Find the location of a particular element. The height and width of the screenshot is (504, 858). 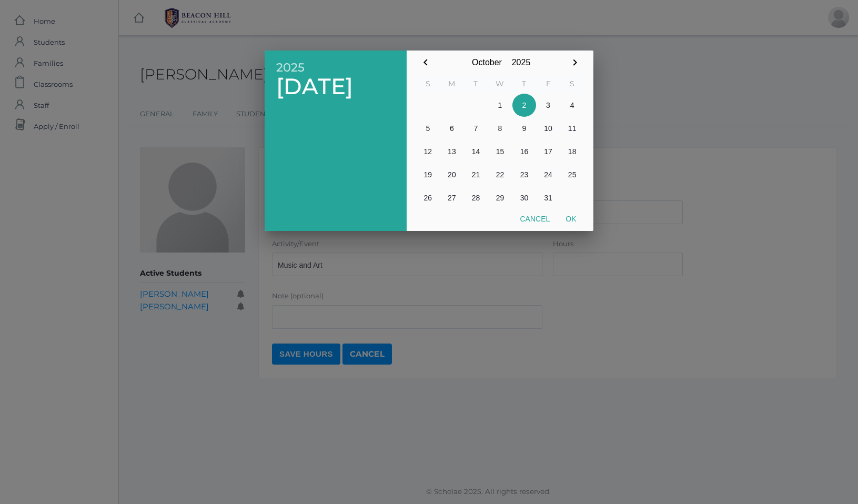

button: 26 is located at coordinates (429, 198).